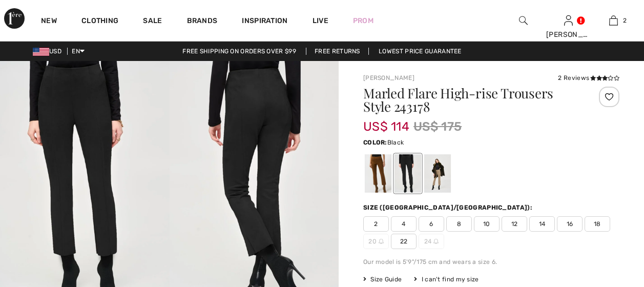 Image resolution: width=644 pixels, height=287 pixels. What do you see at coordinates (431, 241) in the screenshot?
I see `span: 24` at bounding box center [431, 241].